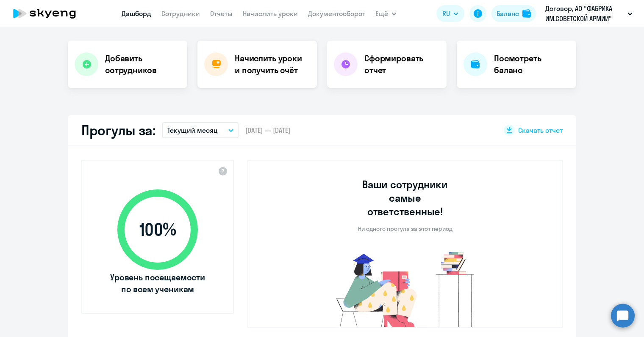 This screenshot has height=337, width=644. Describe the element at coordinates (136, 14) in the screenshot. I see `a: Дашборд` at that location.